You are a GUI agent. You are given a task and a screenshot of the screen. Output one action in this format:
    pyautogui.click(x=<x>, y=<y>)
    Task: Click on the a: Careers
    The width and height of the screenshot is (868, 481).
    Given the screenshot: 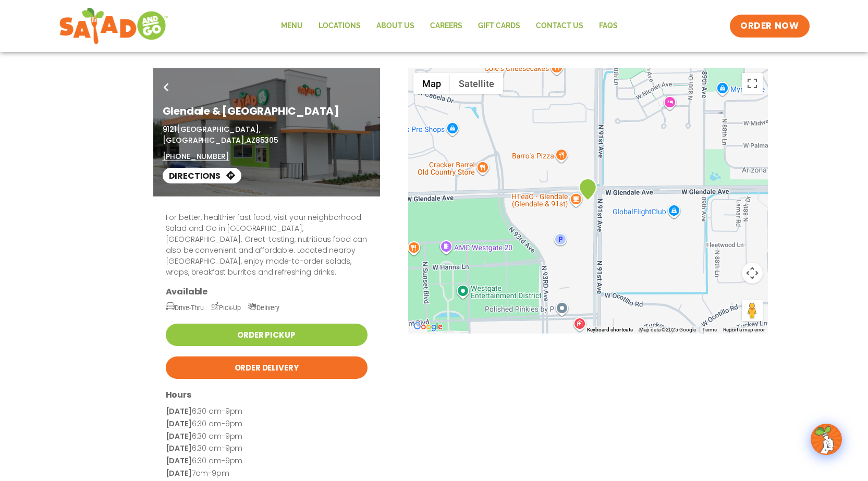 What is the action you would take?
    pyautogui.click(x=446, y=26)
    